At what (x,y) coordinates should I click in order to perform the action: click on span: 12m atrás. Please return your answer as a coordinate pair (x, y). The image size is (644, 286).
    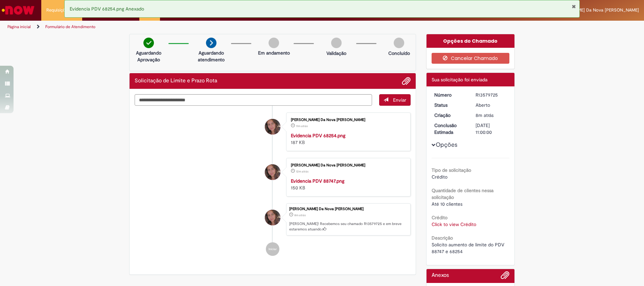
    Looking at the image, I should click on (302, 171).